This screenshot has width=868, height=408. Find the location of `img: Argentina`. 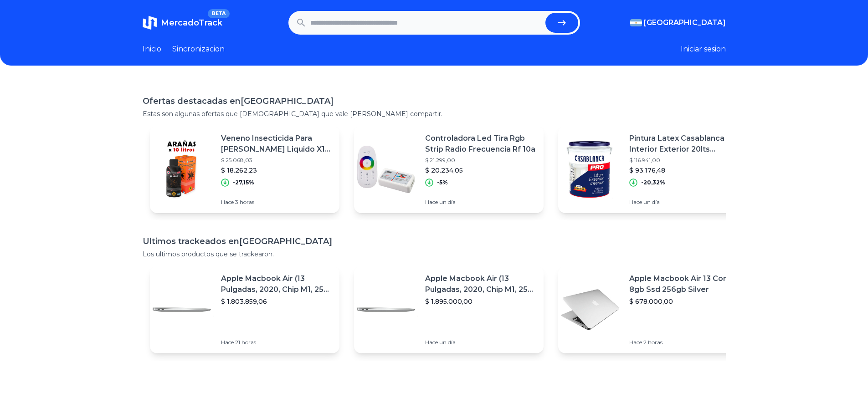

img: Argentina is located at coordinates (636, 23).